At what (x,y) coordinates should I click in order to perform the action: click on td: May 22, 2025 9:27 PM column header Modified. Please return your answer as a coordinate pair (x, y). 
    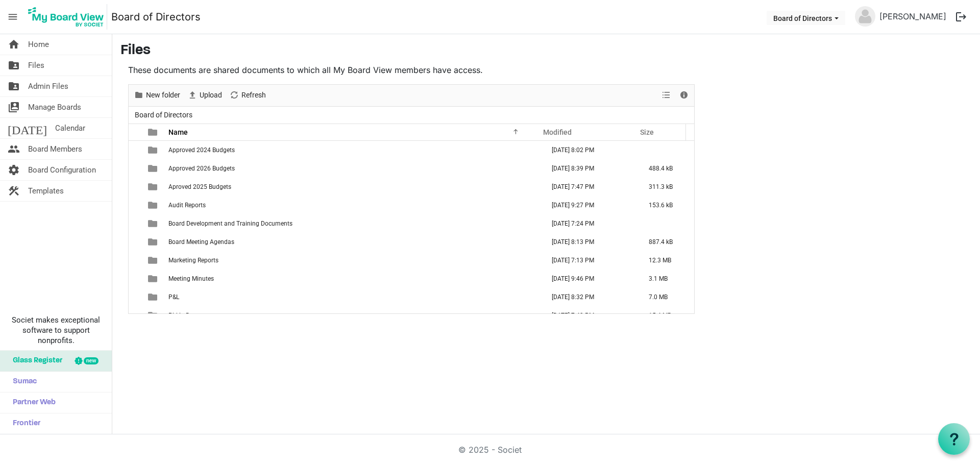
    Looking at the image, I should click on (589, 205).